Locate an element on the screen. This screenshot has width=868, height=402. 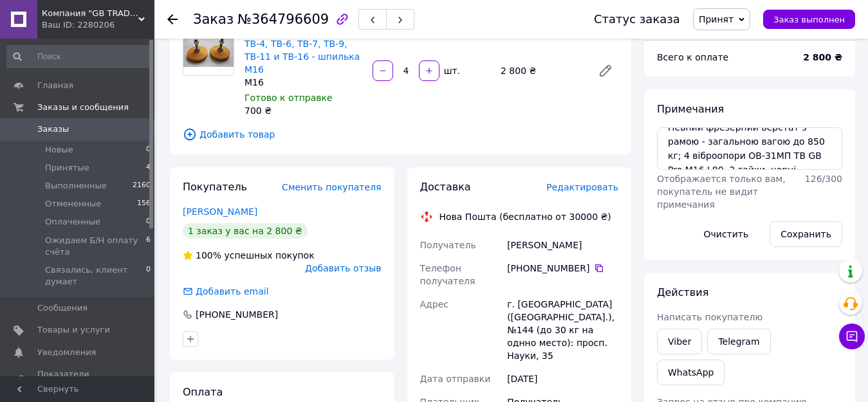
span: 126 / 300 is located at coordinates (824, 179).